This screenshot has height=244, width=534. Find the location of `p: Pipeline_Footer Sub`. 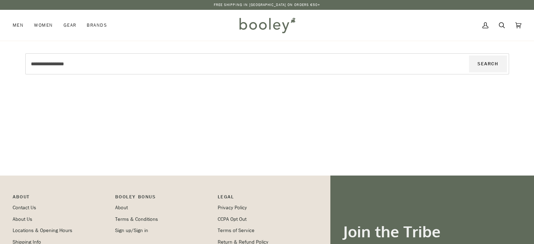

p: Pipeline_Footer Sub is located at coordinates (266, 198).